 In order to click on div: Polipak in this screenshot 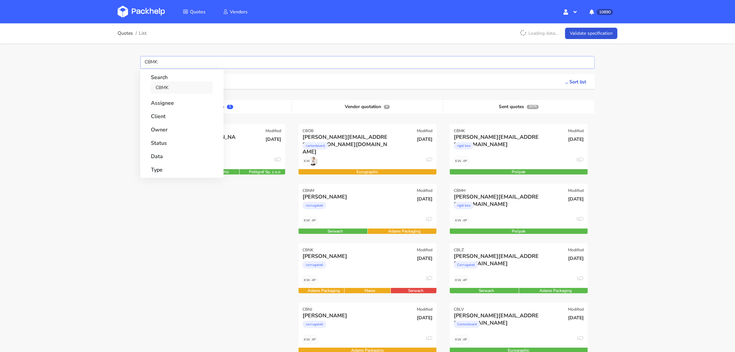, I will do `click(519, 231)`.